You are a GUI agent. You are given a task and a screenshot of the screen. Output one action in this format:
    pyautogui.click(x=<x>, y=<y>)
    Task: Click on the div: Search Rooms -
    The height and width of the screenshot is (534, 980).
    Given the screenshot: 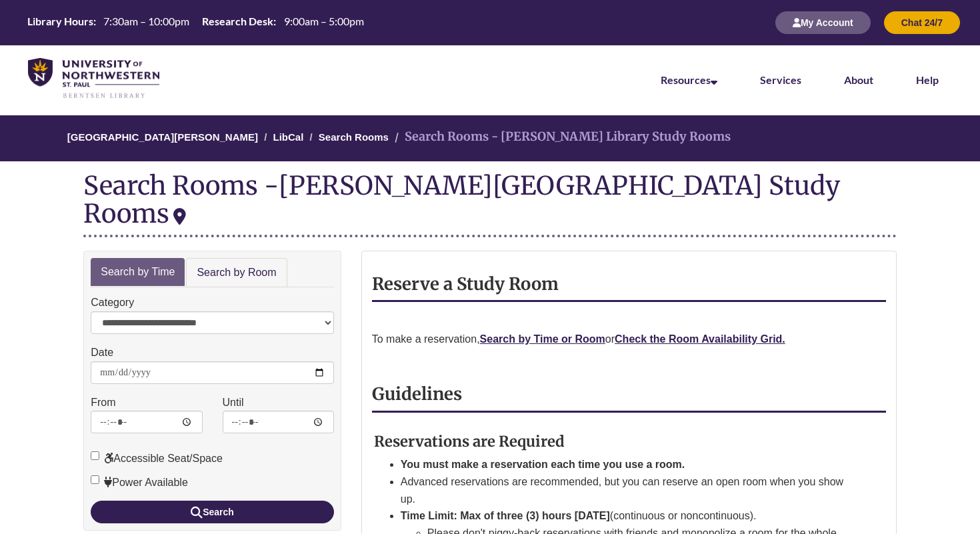 What is the action you would take?
    pyautogui.click(x=490, y=204)
    